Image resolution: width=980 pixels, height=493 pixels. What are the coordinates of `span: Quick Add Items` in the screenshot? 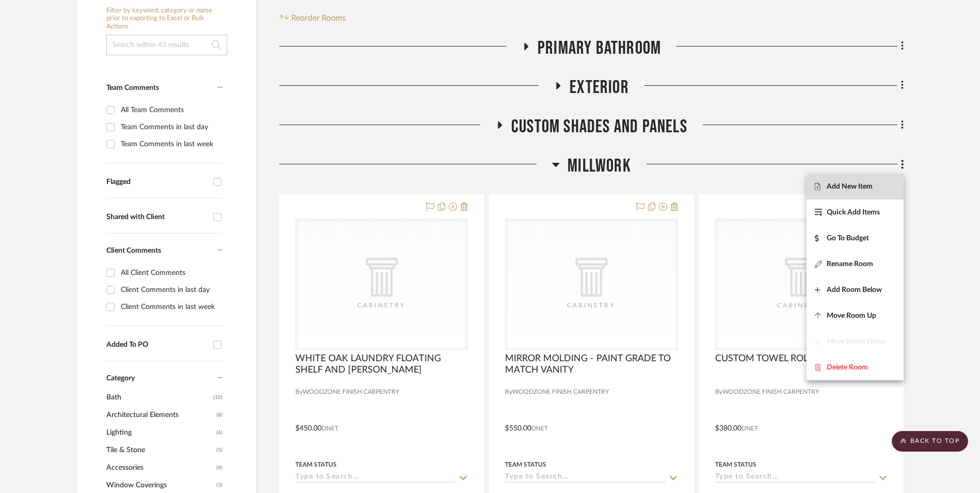 It's located at (853, 212).